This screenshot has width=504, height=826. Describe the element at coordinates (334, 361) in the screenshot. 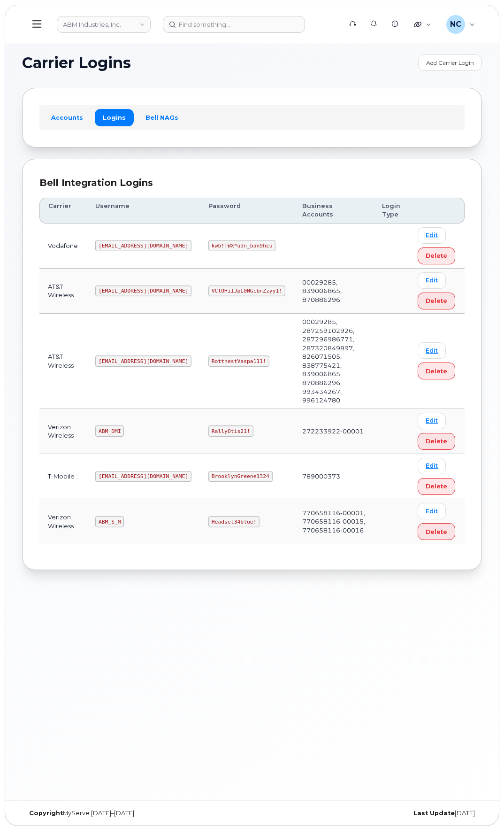

I see `td: 00029285, 287259102926, 287296986771, 287320849897, 826071505, 838775421, 839006865, 870886296, 9...` at that location.